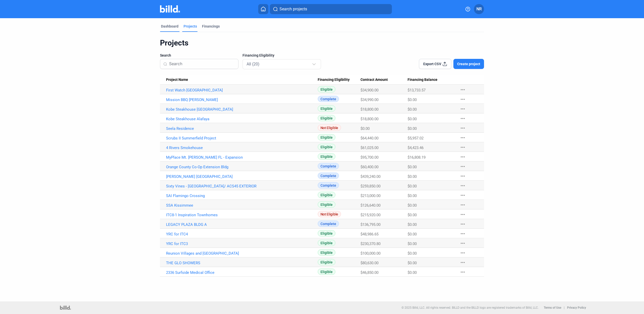 The image size is (644, 314). I want to click on div: Financing Balance, so click(431, 80).